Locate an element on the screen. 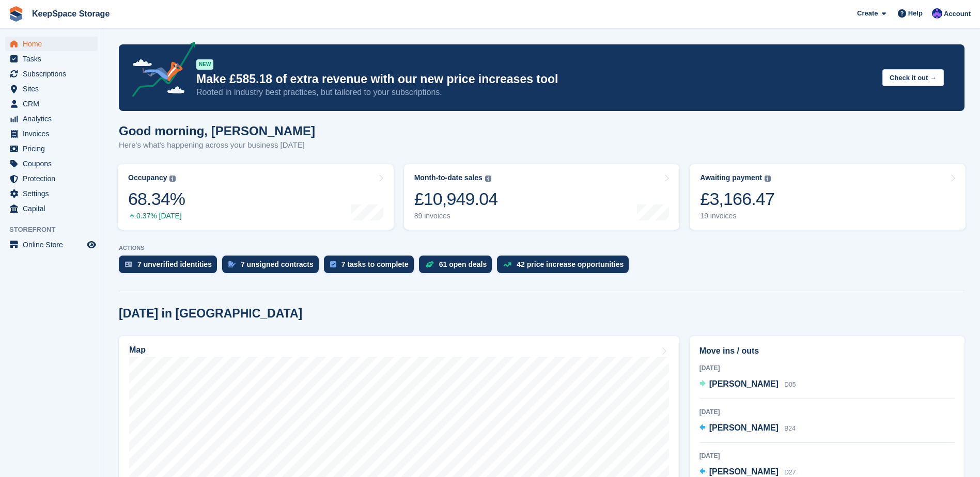 The height and width of the screenshot is (477, 980). a: 7 unverified identities is located at coordinates (171, 267).